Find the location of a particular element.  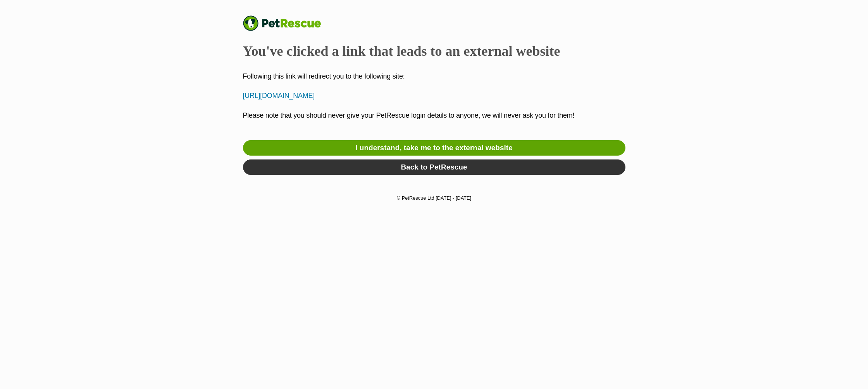

a: I understand, take me to the external website is located at coordinates (434, 148).